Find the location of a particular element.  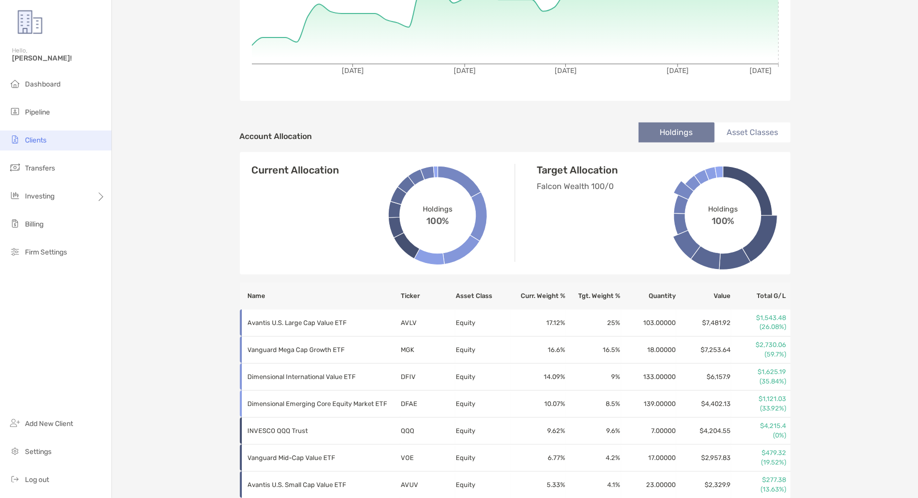

p: Avantis U.S. Large Cap Value ETF is located at coordinates (318, 322).